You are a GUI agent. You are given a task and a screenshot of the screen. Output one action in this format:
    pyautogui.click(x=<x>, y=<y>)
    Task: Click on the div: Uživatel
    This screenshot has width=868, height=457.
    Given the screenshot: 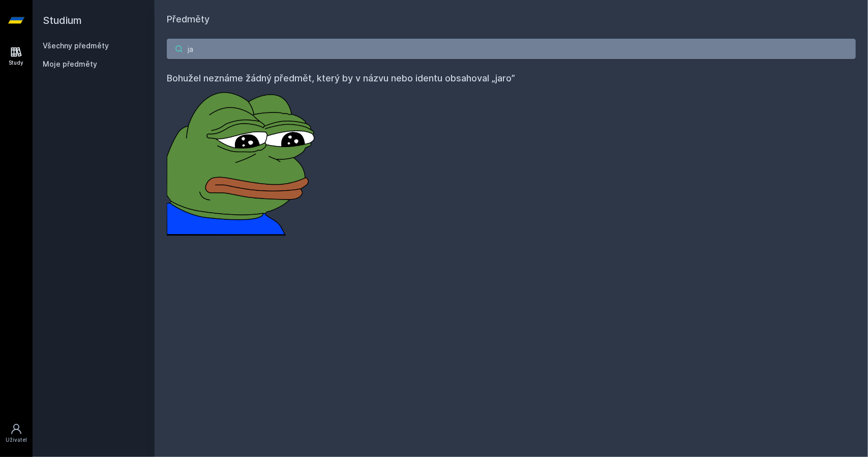 What is the action you would take?
    pyautogui.click(x=16, y=440)
    